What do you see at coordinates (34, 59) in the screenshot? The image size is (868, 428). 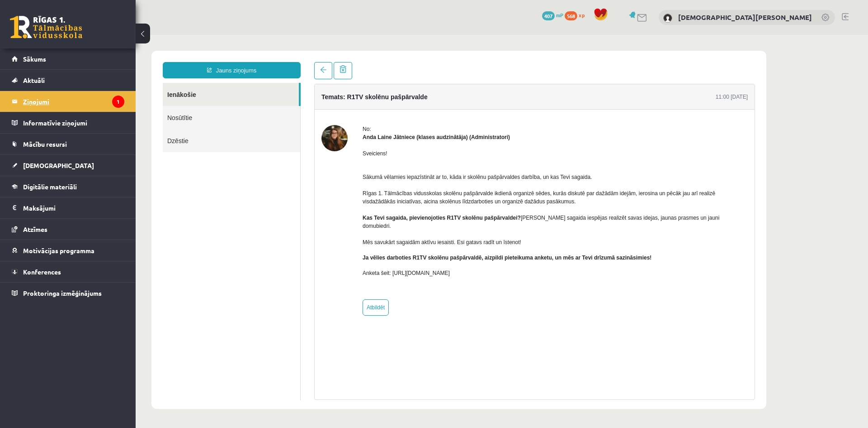 I see `span: Sākums` at bounding box center [34, 59].